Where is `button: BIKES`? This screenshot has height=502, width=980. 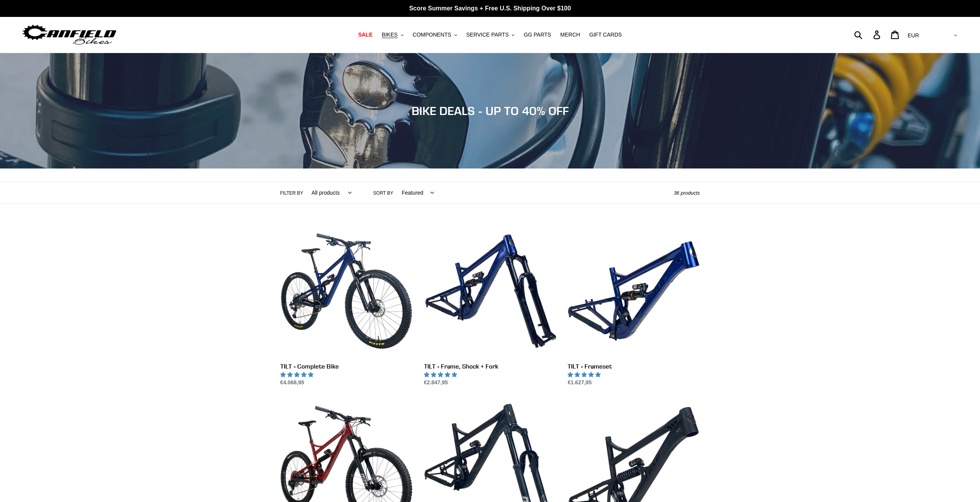
button: BIKES is located at coordinates (392, 35).